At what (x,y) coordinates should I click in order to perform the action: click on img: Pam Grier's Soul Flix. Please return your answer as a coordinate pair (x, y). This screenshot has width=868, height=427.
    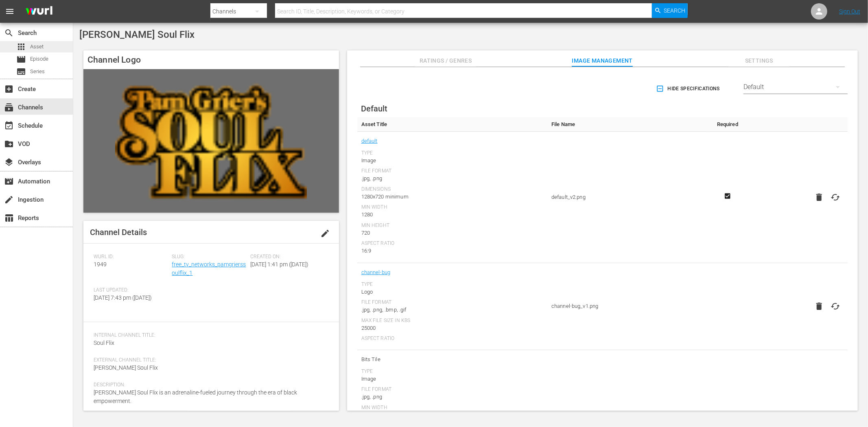
    Looking at the image, I should click on (211, 141).